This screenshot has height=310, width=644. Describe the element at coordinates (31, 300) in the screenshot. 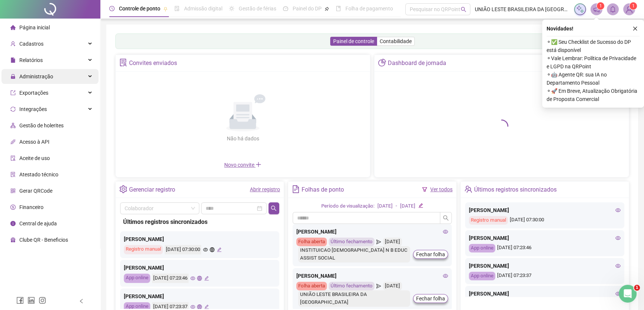

I see `span: linkedin` at that location.